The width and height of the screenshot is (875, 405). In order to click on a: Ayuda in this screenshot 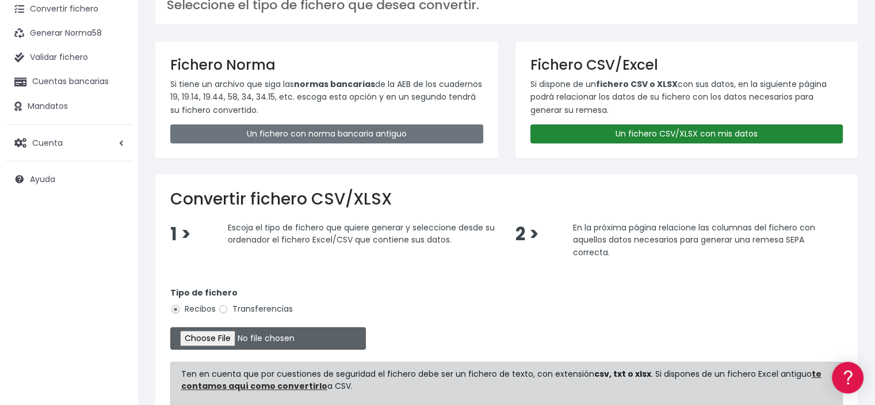, I will do `click(69, 179)`.